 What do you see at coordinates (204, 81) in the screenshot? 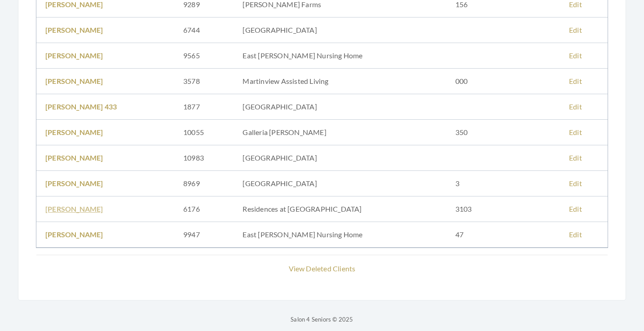
I see `td: 3578` at bounding box center [204, 81].